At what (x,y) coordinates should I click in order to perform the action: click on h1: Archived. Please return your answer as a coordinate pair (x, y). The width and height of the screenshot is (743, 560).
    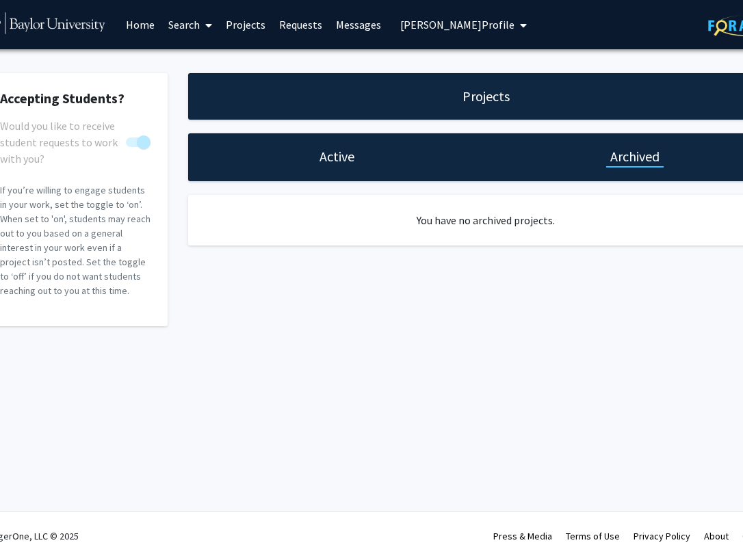
    Looking at the image, I should click on (635, 157).